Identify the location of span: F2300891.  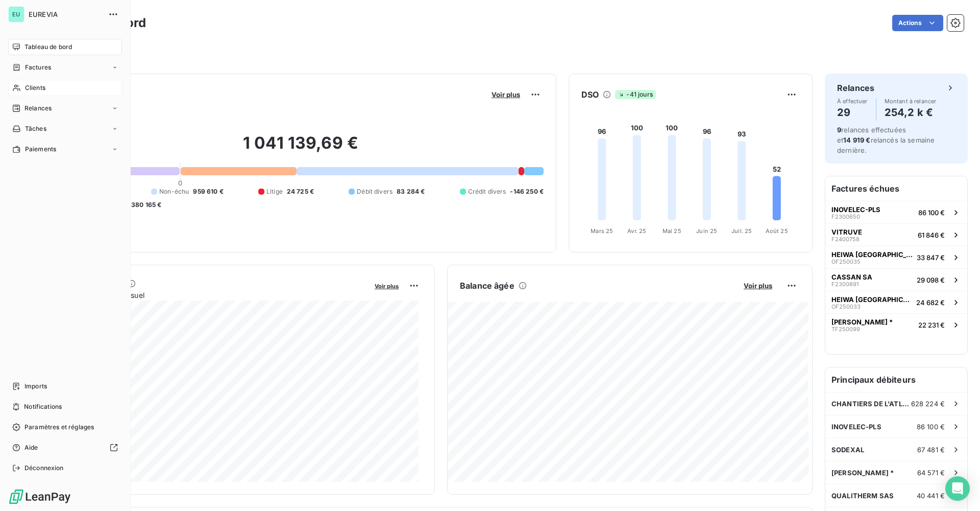
(845, 283).